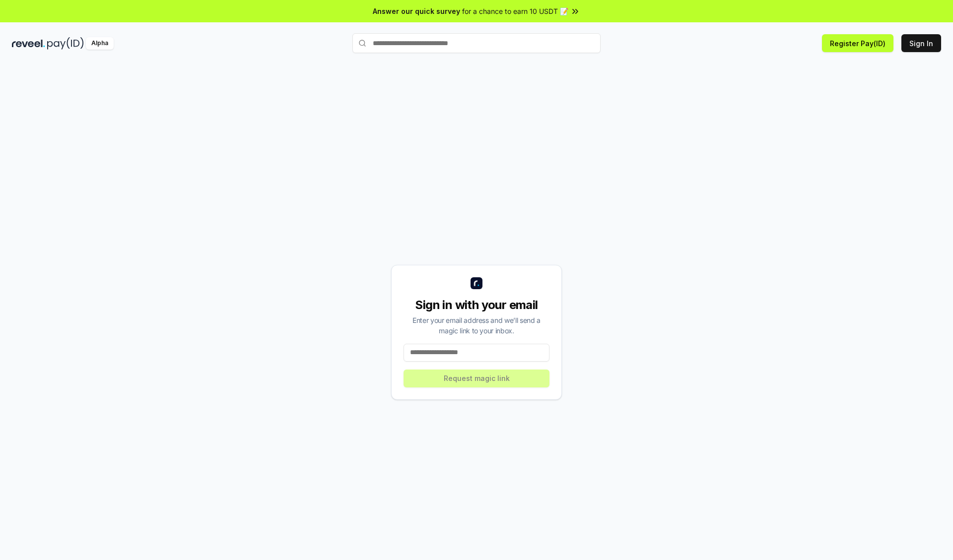 This screenshot has height=560, width=953. Describe the element at coordinates (477, 305) in the screenshot. I see `div: Sign in with your email` at that location.